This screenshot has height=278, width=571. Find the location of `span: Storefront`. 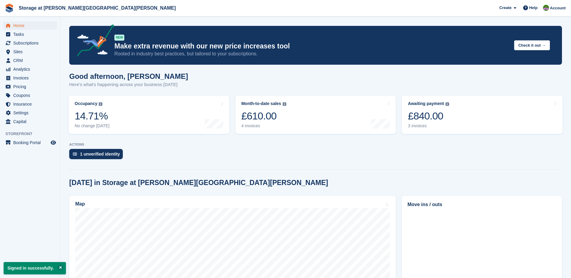

span: Storefront is located at coordinates (32, 134).